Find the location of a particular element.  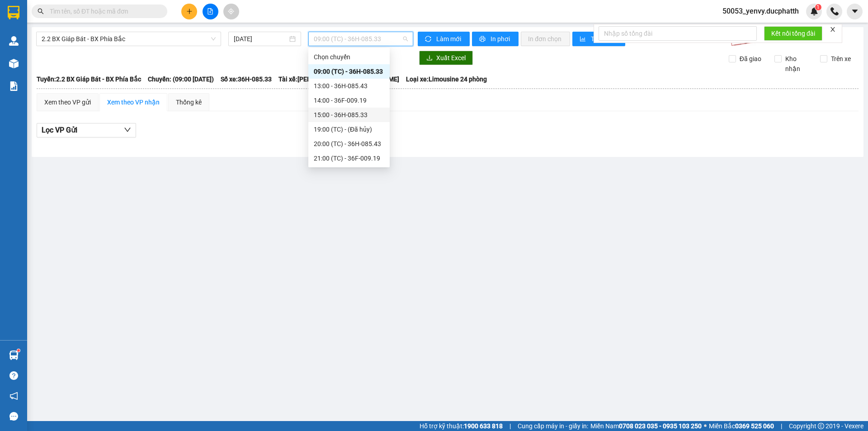

button: file-add is located at coordinates (210, 12).